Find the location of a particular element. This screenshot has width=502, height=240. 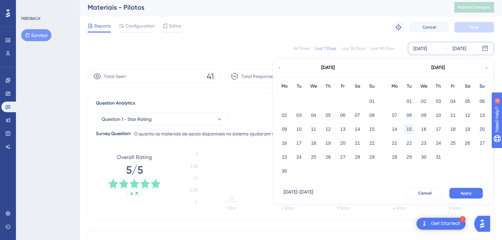

div: Last 7 Days is located at coordinates (326, 48).